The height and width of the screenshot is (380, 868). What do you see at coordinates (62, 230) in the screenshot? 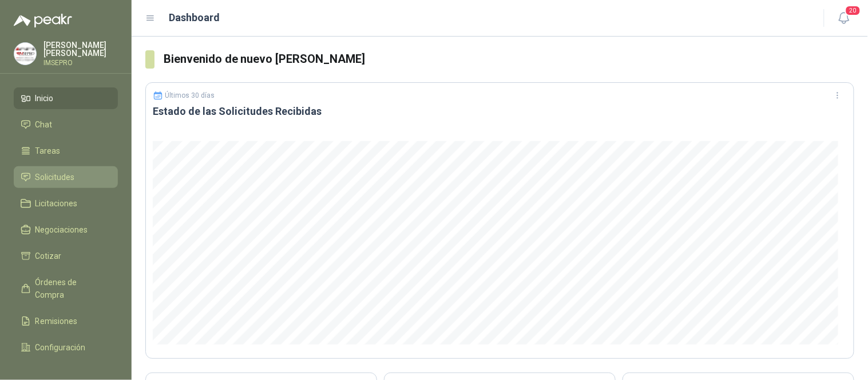
I see `span: Negociaciones` at bounding box center [62, 230].